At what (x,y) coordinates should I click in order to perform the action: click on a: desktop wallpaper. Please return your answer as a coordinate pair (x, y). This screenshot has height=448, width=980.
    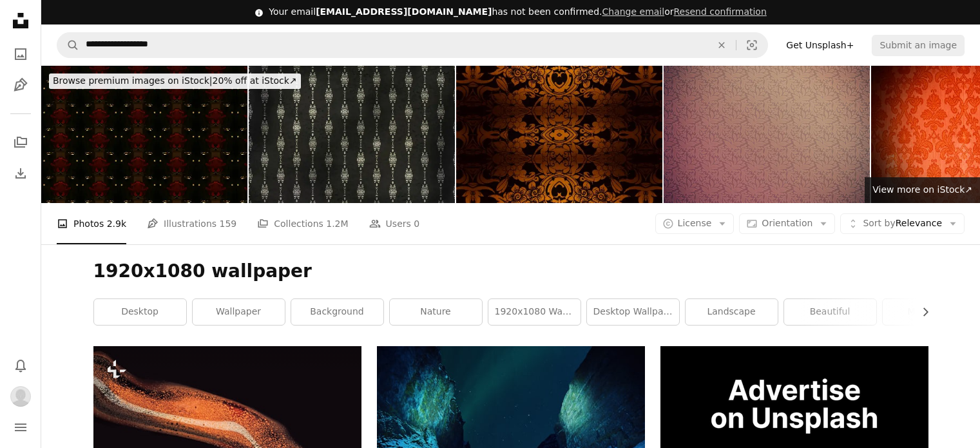
    Looking at the image, I should click on (633, 312).